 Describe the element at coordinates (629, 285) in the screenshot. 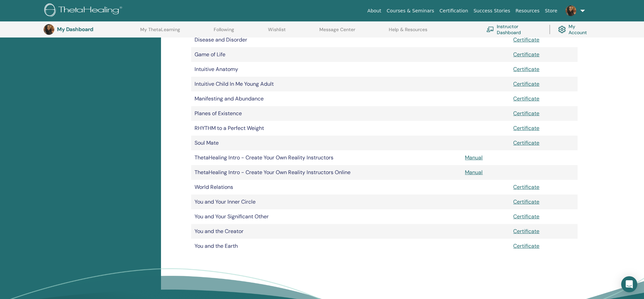

I see `div: Open Intercom Messenger` at that location.